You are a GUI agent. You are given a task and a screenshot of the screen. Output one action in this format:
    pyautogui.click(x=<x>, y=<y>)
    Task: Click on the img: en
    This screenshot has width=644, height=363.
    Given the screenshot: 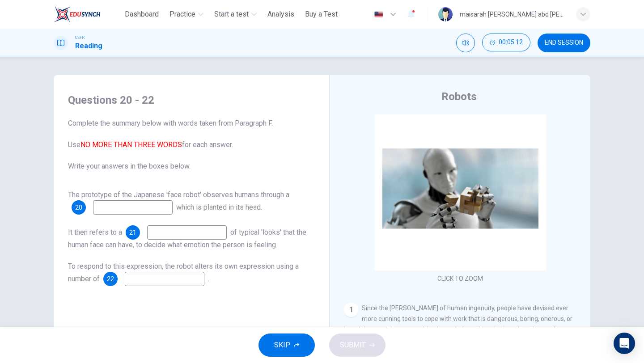 What is the action you would take?
    pyautogui.click(x=379, y=15)
    